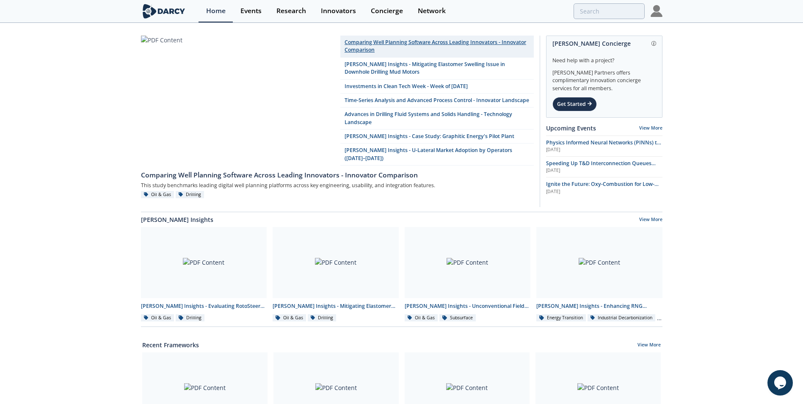 This screenshot has height=404, width=803. I want to click on img: Profile, so click(656, 11).